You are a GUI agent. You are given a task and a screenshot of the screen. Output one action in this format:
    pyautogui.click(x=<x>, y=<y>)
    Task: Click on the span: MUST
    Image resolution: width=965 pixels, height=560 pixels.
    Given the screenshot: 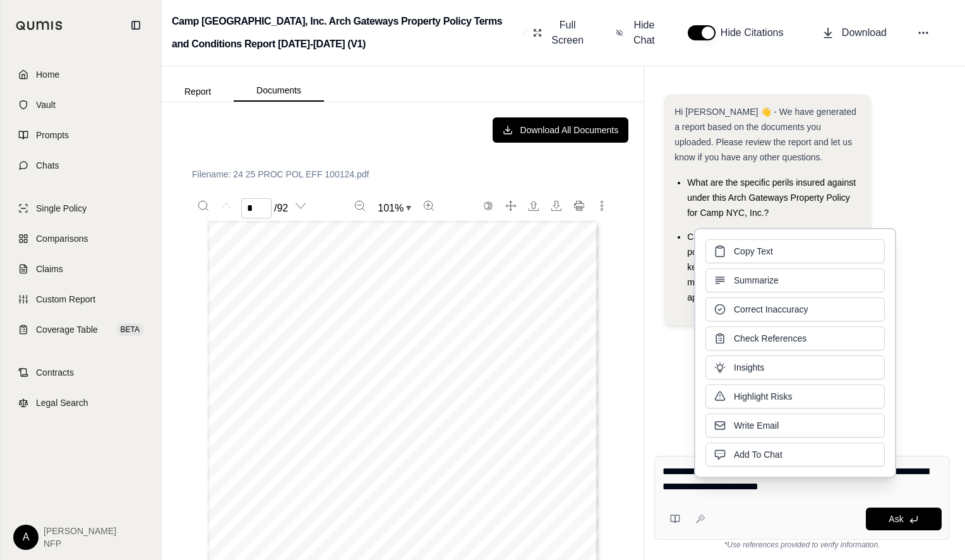 What is the action you would take?
    pyautogui.click(x=491, y=438)
    